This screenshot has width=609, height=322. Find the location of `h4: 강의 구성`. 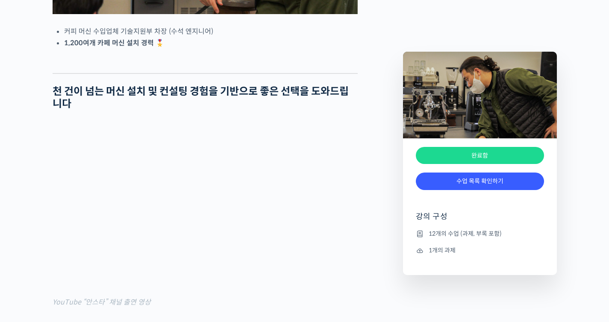

h4: 강의 구성 is located at coordinates (480, 220).